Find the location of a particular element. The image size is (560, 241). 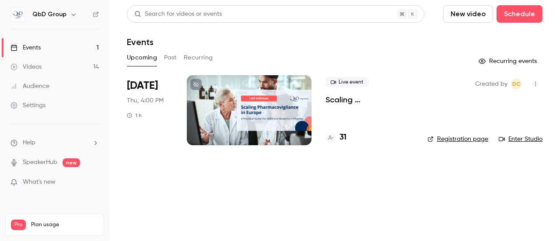

span: DC is located at coordinates (516, 84).